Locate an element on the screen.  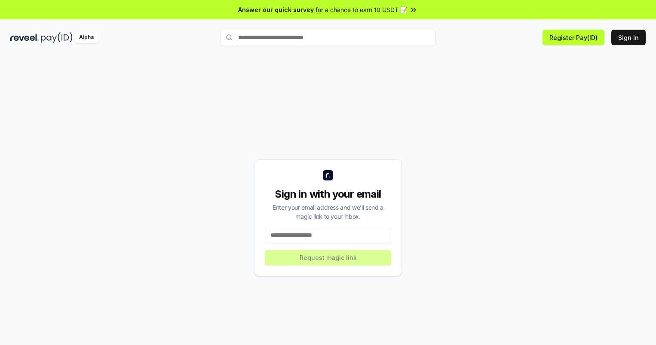
div: Alpha is located at coordinates (86, 37).